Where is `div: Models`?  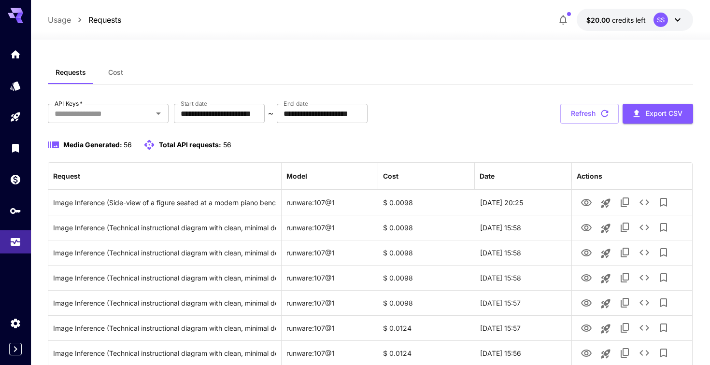
div: Models is located at coordinates (15, 85).